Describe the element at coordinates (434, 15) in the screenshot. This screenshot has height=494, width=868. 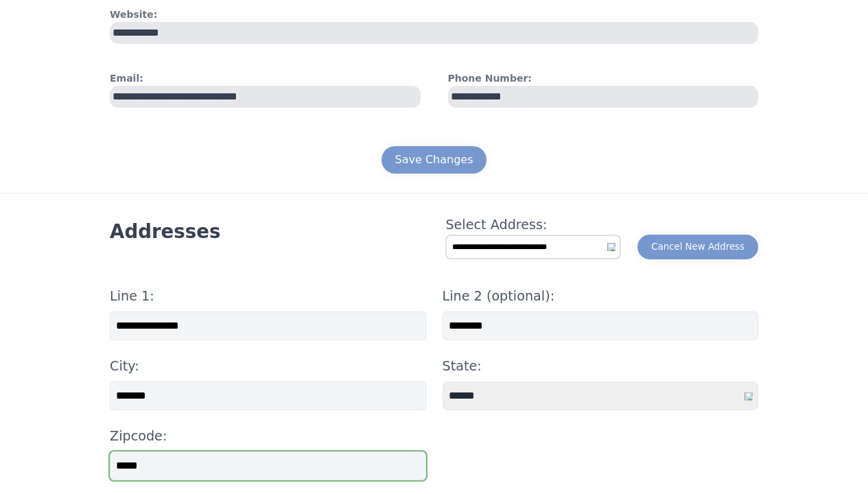
I see `h4: Website:` at that location.